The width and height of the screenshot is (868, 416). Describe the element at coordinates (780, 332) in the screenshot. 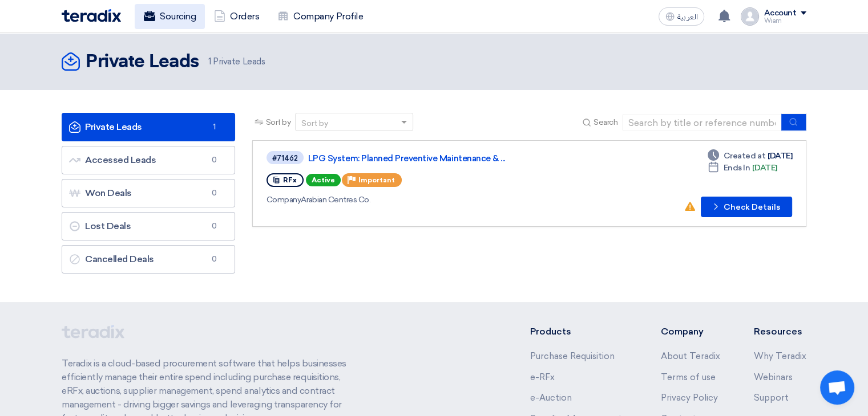

I see `li: Resources` at that location.